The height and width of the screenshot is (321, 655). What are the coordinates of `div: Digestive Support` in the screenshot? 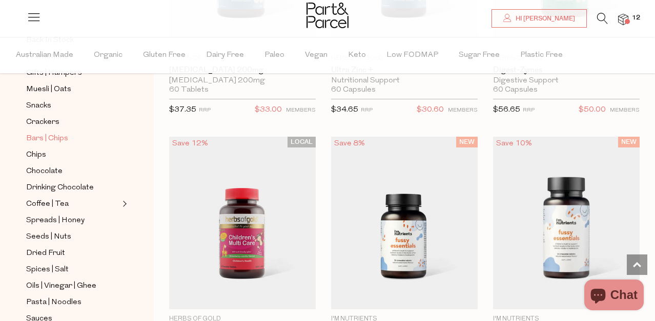 It's located at (566, 81).